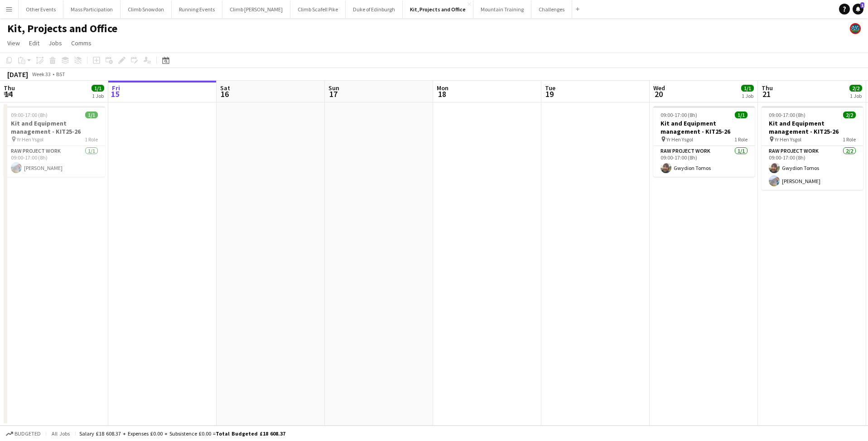 The height and width of the screenshot is (441, 868). I want to click on span: 14, so click(9, 94).